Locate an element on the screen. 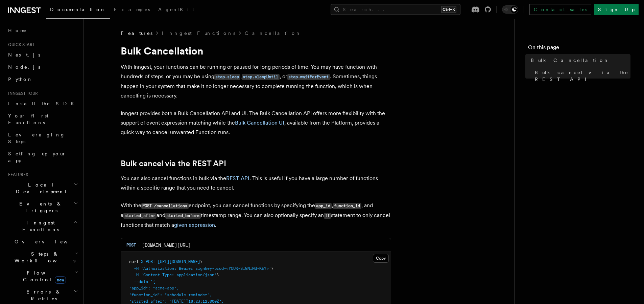 This screenshot has height=304, width=644. span: Overview is located at coordinates (50, 242).